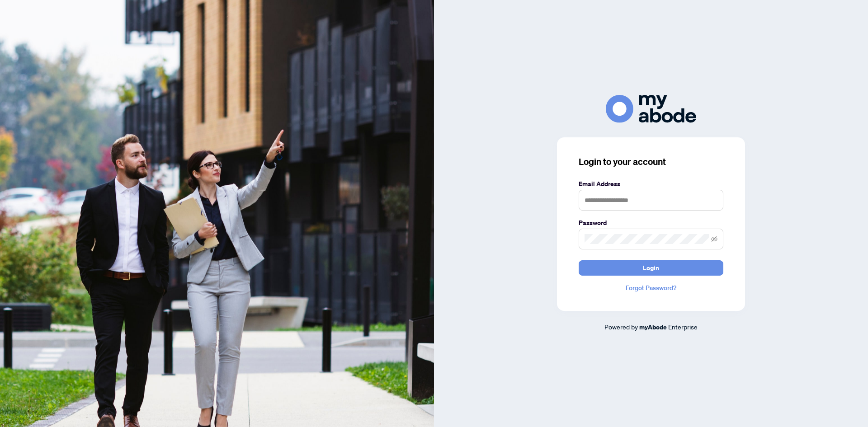 This screenshot has width=868, height=427. I want to click on h3: Login to your account, so click(651, 162).